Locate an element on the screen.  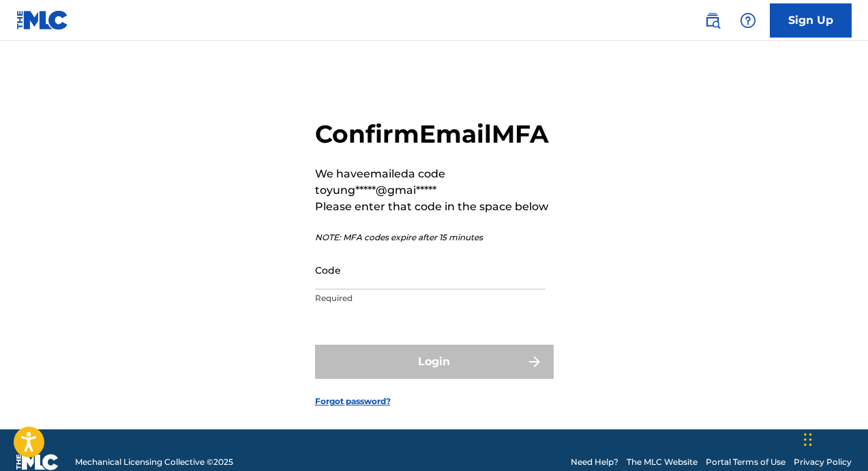
div: Chat Widget is located at coordinates (834, 438).